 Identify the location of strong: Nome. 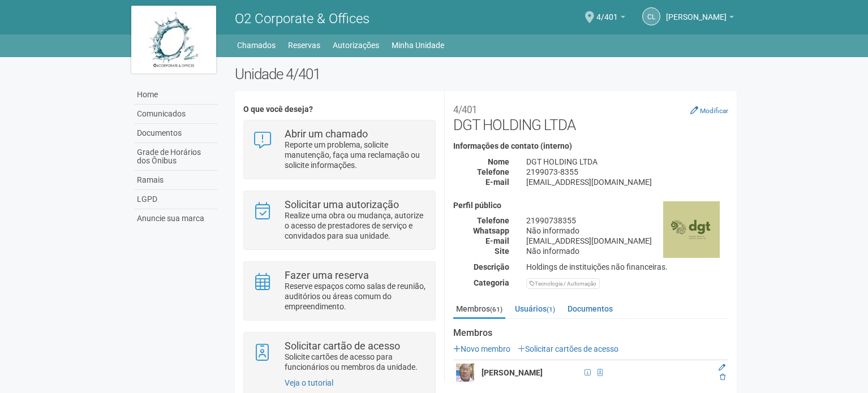
(499, 162).